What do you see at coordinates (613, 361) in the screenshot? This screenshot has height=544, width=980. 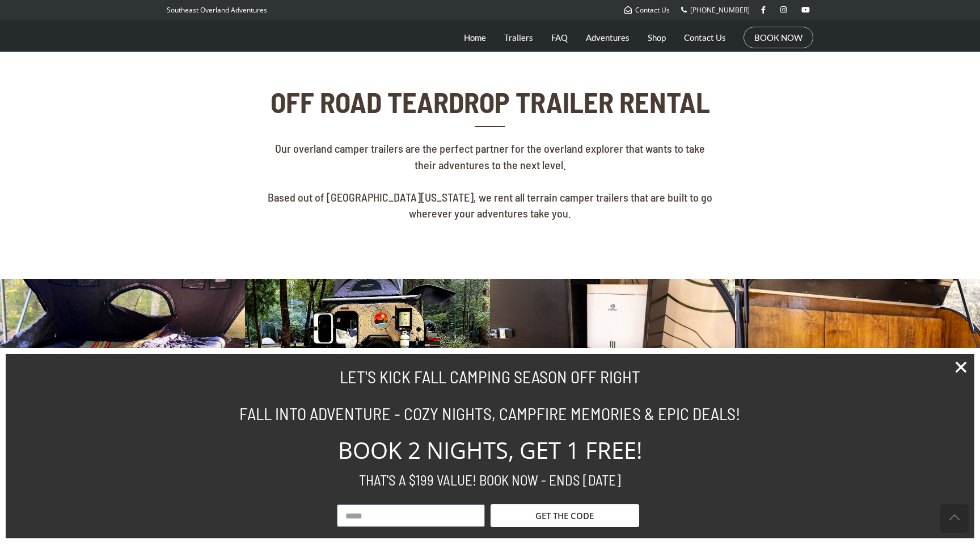 I see `div: 3 / 5` at bounding box center [613, 361].